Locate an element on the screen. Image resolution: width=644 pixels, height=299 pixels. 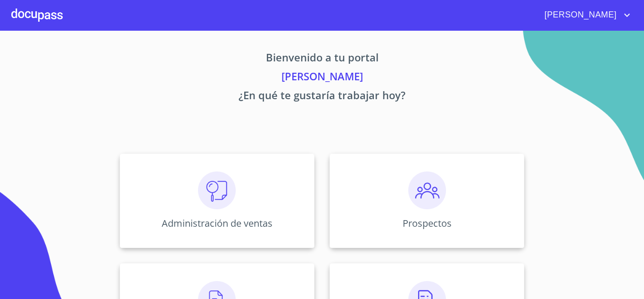
button: account of current user is located at coordinates (586, 15).